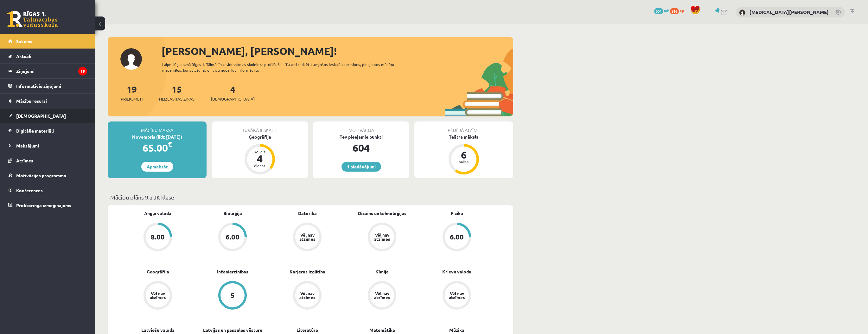 Image resolution: width=868 pixels, height=334 pixels. Describe the element at coordinates (674, 11) in the screenshot. I see `span: 816` at that location.